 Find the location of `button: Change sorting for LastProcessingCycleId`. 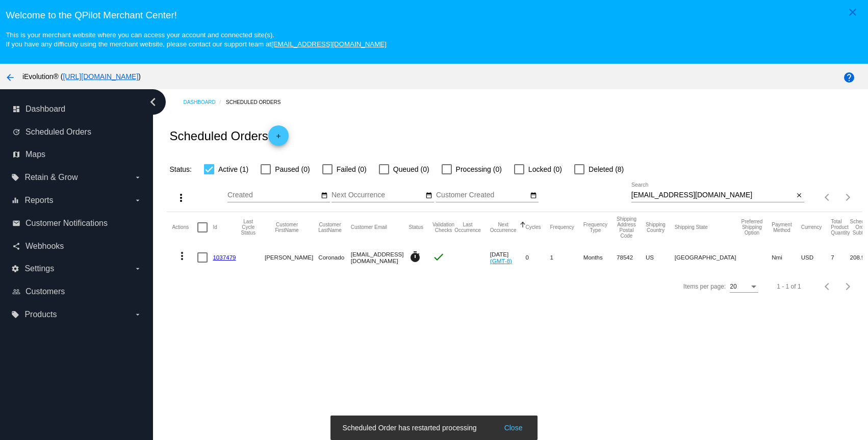

button: Change sorting for LastProcessingCycleId is located at coordinates (248, 227).